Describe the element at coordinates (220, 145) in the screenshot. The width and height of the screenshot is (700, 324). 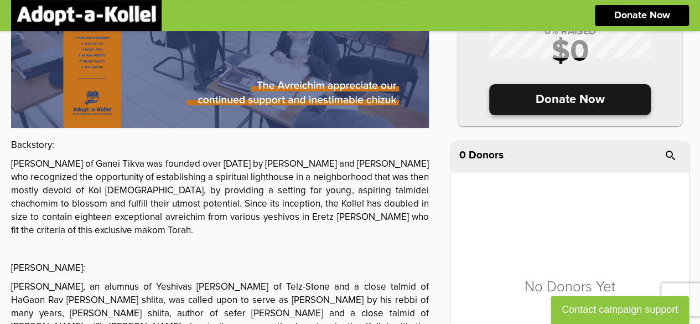
I see `p: Backstory:` at that location.